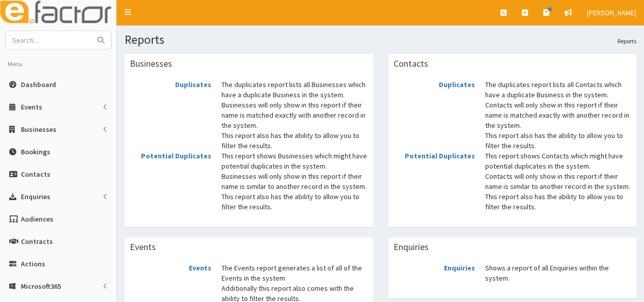  What do you see at coordinates (200, 268) in the screenshot?
I see `a: Events` at bounding box center [200, 268].